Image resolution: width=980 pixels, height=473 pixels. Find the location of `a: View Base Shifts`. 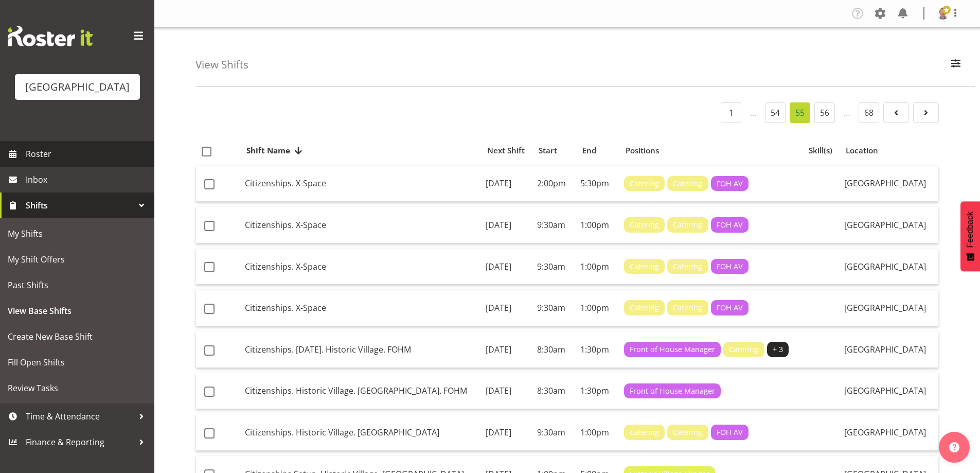

a: View Base Shifts is located at coordinates (77, 311).